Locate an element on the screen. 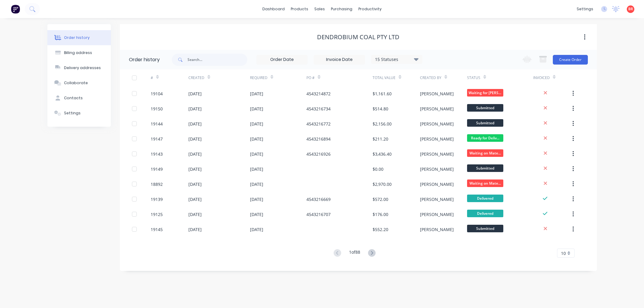 This screenshot has height=308, width=644. div: 4543216894 is located at coordinates (319, 139).